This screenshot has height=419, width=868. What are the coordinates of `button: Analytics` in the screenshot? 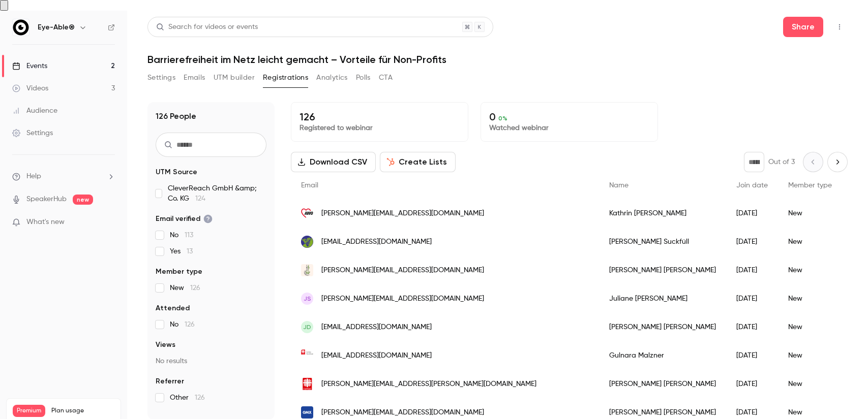 It's located at (332, 78).